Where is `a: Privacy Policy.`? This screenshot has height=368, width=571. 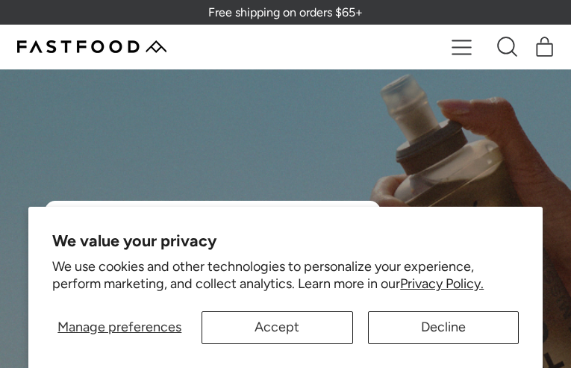 a: Privacy Policy. is located at coordinates (442, 284).